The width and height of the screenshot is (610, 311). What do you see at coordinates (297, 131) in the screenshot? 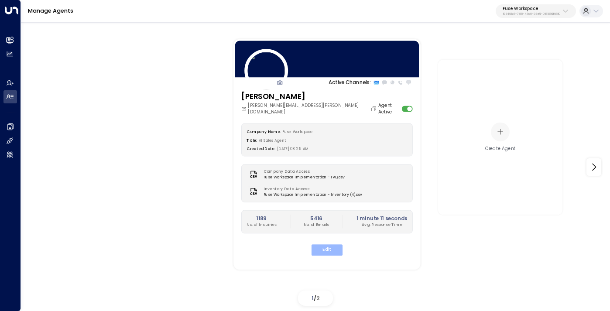
I see `span: Fuse Workspace` at bounding box center [297, 131].